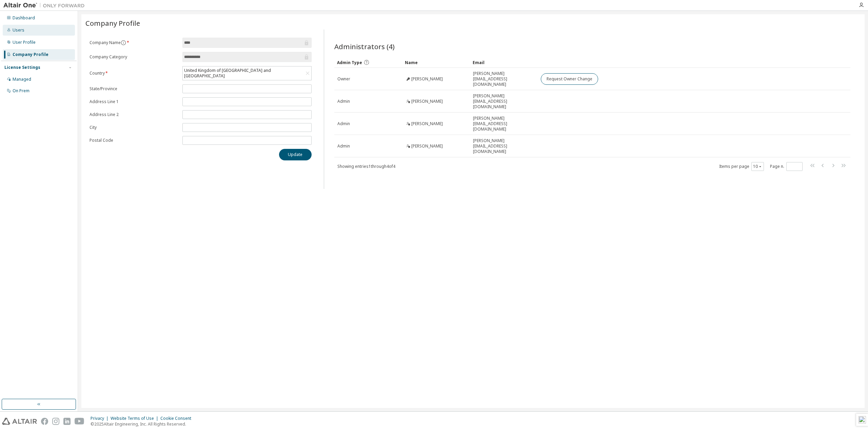 Image resolution: width=868 pixels, height=431 pixels. I want to click on label: Postal Code, so click(134, 140).